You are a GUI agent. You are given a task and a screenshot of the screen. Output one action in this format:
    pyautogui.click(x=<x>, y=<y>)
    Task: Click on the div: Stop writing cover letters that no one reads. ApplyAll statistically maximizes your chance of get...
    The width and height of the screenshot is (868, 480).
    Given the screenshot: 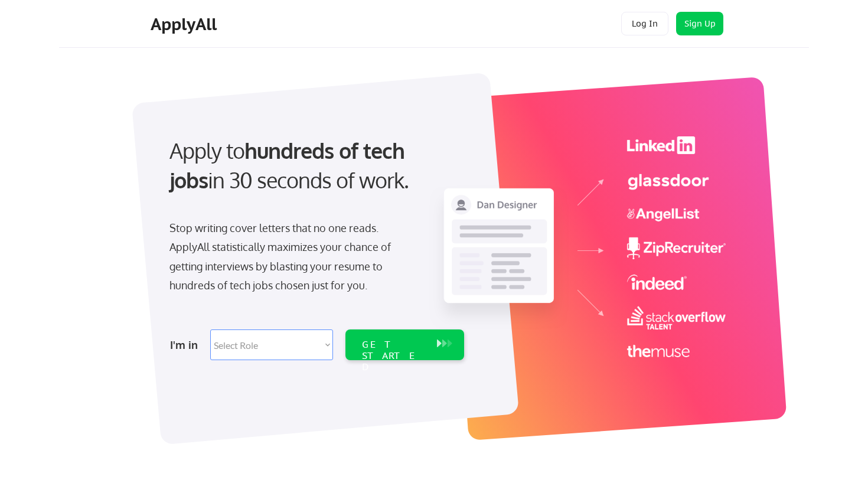 What is the action you would take?
    pyautogui.click(x=291, y=257)
    